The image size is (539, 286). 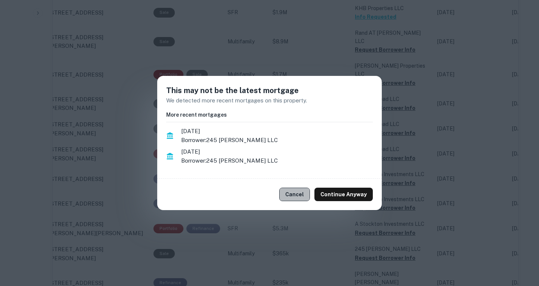 I want to click on button: Continue Anyway, so click(x=343, y=195).